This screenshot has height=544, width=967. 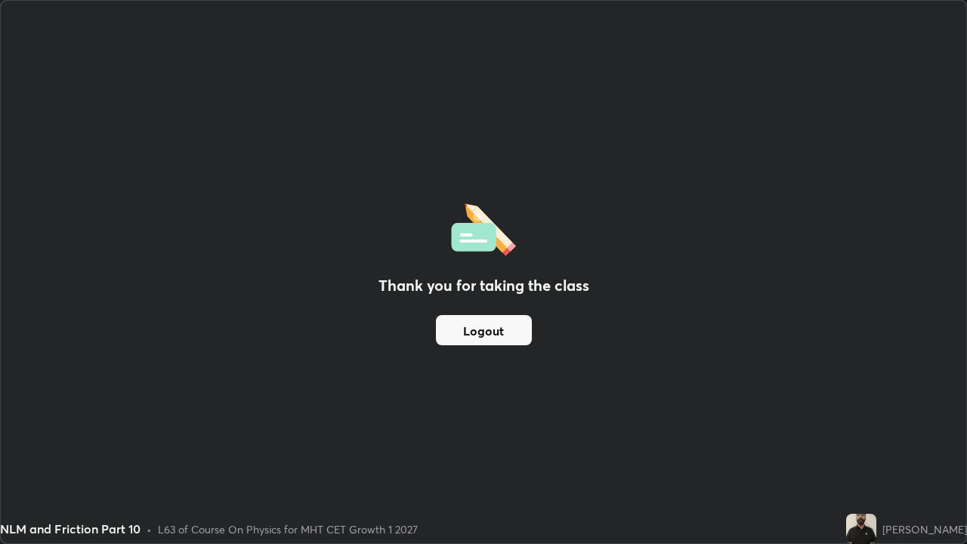 What do you see at coordinates (484, 330) in the screenshot?
I see `button: Logout` at bounding box center [484, 330].